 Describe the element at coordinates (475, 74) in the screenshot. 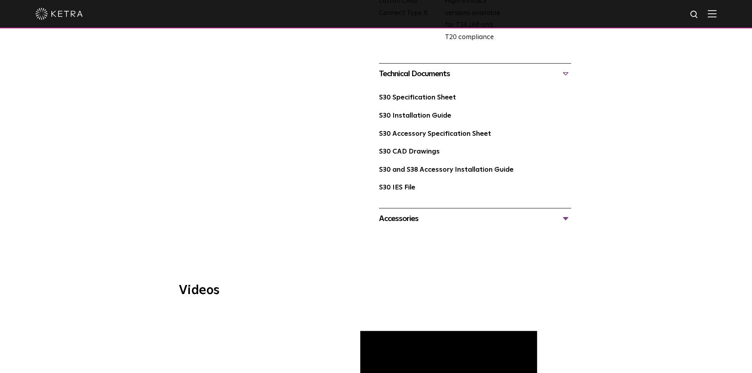

I see `div: Technical Documents` at that location.